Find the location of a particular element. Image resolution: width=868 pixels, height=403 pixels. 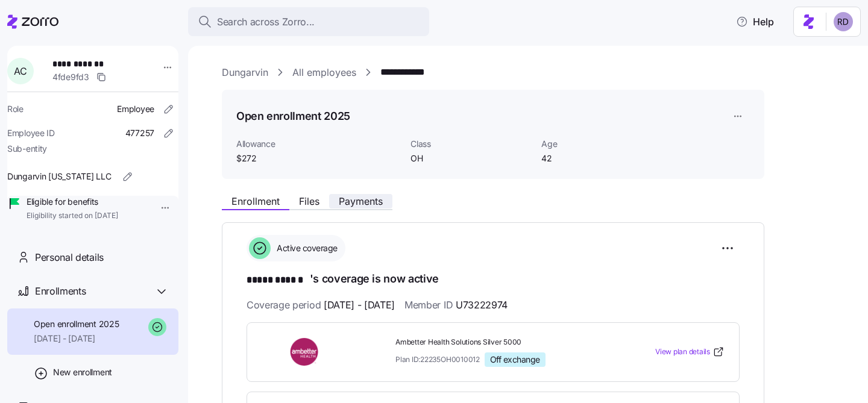

h1: Open enrollment 2025 is located at coordinates (293, 116).